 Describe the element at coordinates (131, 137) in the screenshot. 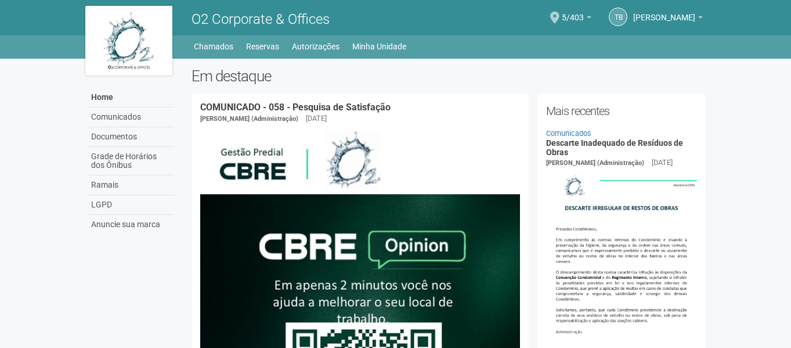

I see `a: Documentos` at that location.